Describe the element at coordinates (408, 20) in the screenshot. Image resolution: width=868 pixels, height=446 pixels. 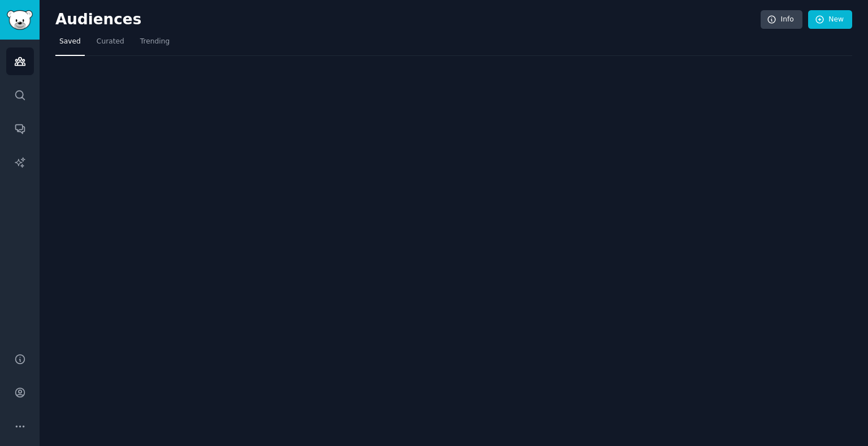
I see `h2: Audiences` at that location.